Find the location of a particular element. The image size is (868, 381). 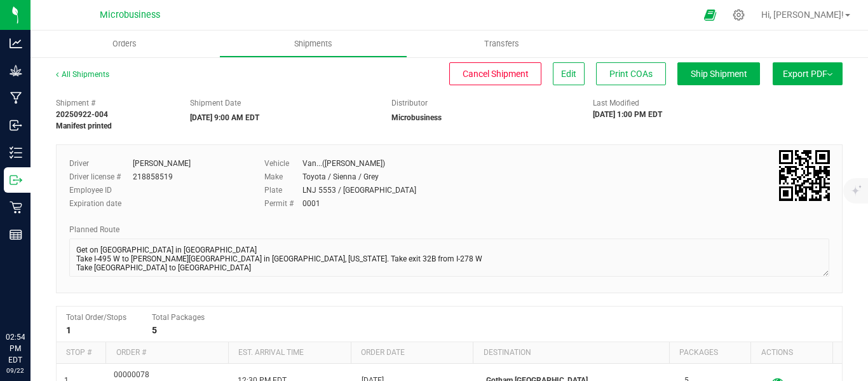

label: Shipment Date is located at coordinates (215, 103).